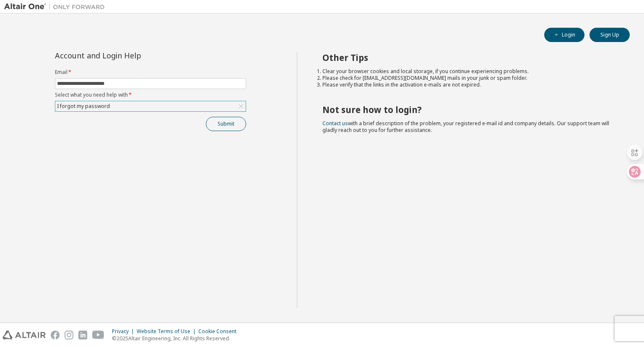  I want to click on img: facebook.svg, so click(55, 334).